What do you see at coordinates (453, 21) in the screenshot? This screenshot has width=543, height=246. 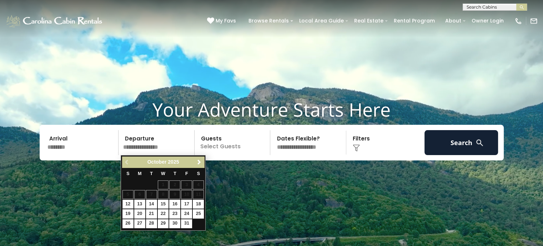 I see `a: About` at bounding box center [453, 21].